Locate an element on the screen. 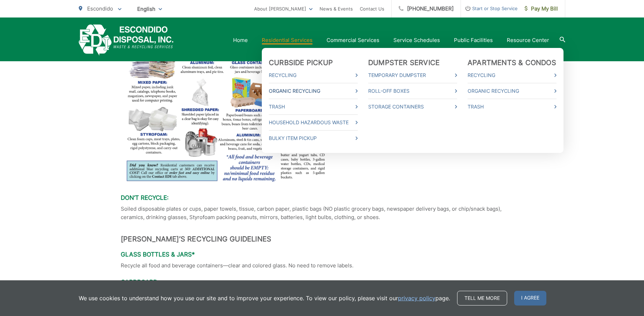 This screenshot has height=316, width=644. span: English is located at coordinates (149, 8).